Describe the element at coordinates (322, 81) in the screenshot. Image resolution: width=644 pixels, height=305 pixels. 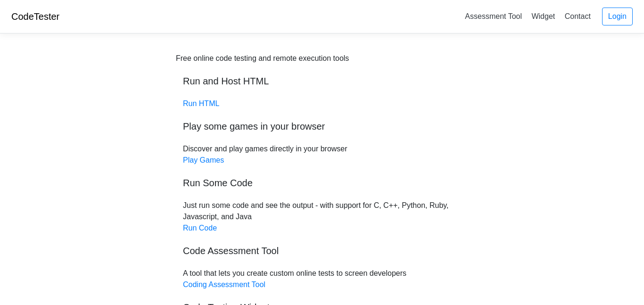
I see `h5: Run and Host HTML` at that location.